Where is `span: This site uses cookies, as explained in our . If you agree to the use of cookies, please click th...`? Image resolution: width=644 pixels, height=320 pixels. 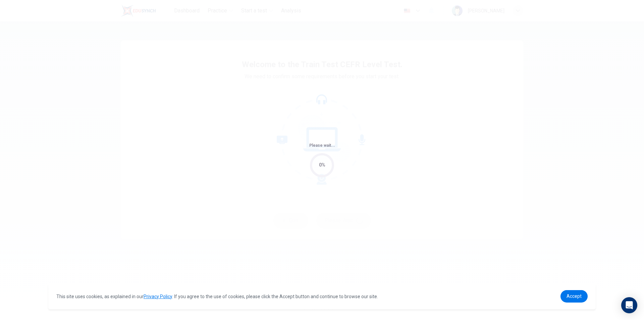 span: This site uses cookies, as explained in our . If you agree to the use of cookies, please click th... is located at coordinates (217, 297).